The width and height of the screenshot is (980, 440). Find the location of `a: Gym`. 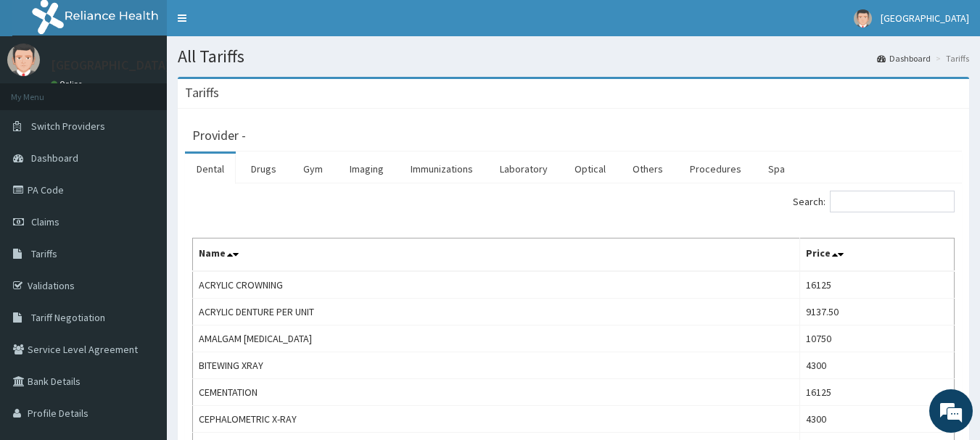

a: Gym is located at coordinates (313, 169).